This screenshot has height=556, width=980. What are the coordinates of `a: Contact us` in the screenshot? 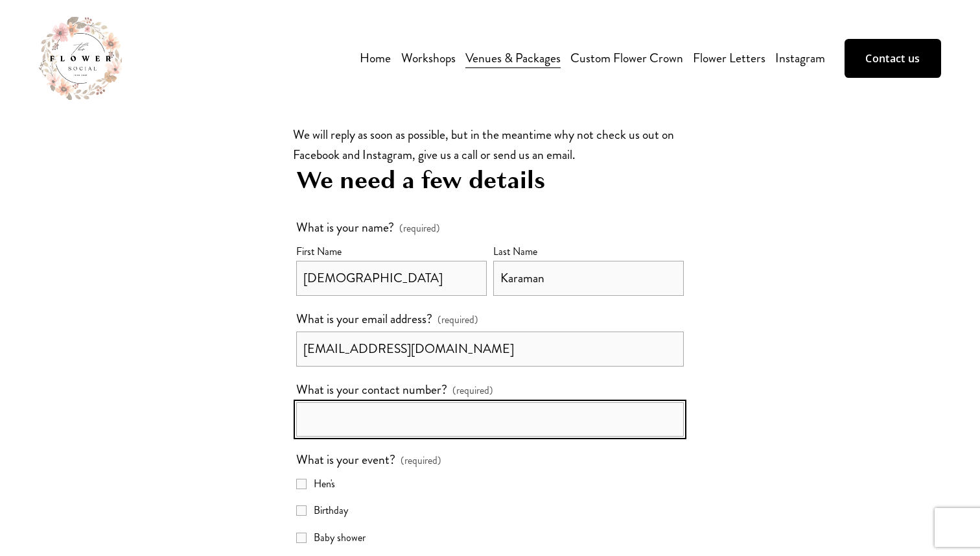 It's located at (892, 58).